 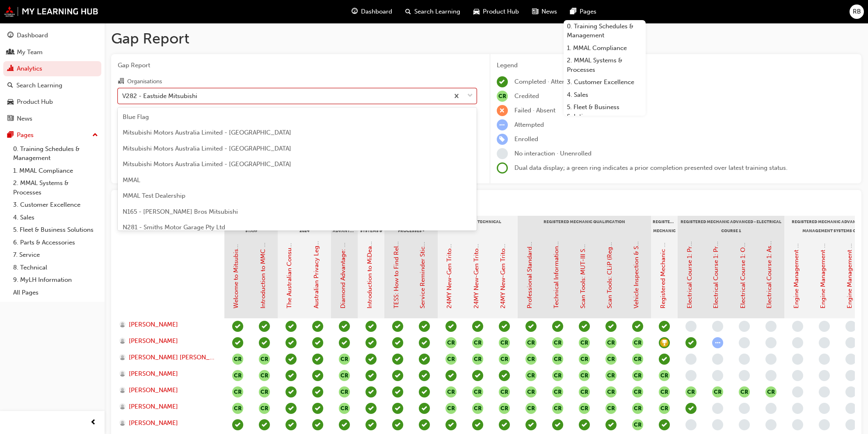 What do you see at coordinates (56, 217) in the screenshot?
I see `a: 4. Sales` at bounding box center [56, 217].